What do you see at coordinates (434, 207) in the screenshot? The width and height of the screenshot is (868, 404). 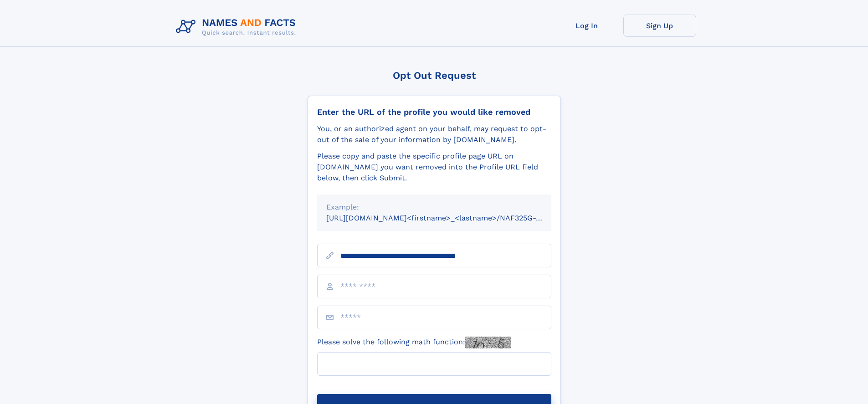 I see `div: Example:` at bounding box center [434, 207].